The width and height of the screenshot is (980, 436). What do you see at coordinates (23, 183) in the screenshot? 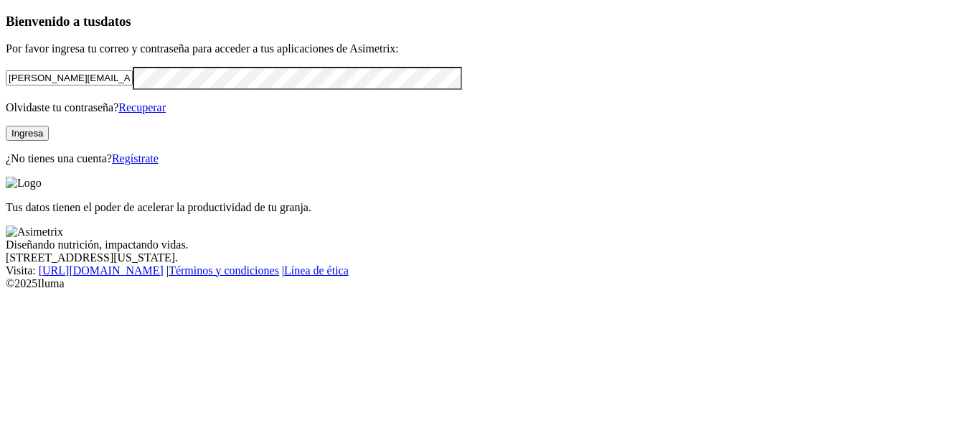
I see `img: Logo` at bounding box center [23, 183].